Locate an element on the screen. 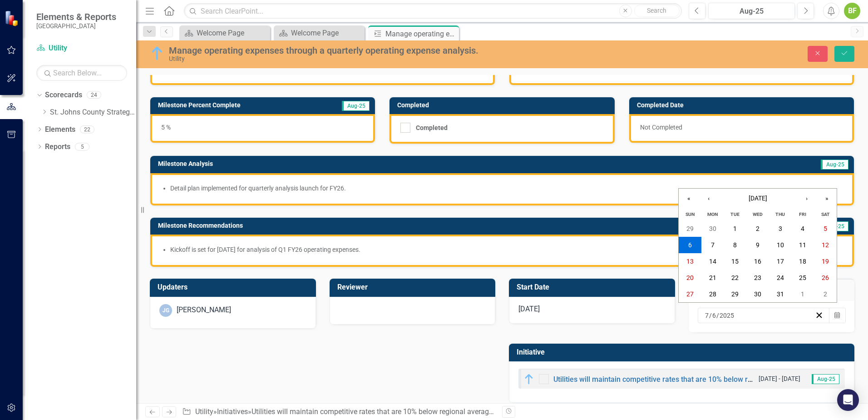 The width and height of the screenshot is (868, 420). button: July 14, 2025 is located at coordinates (713, 261).